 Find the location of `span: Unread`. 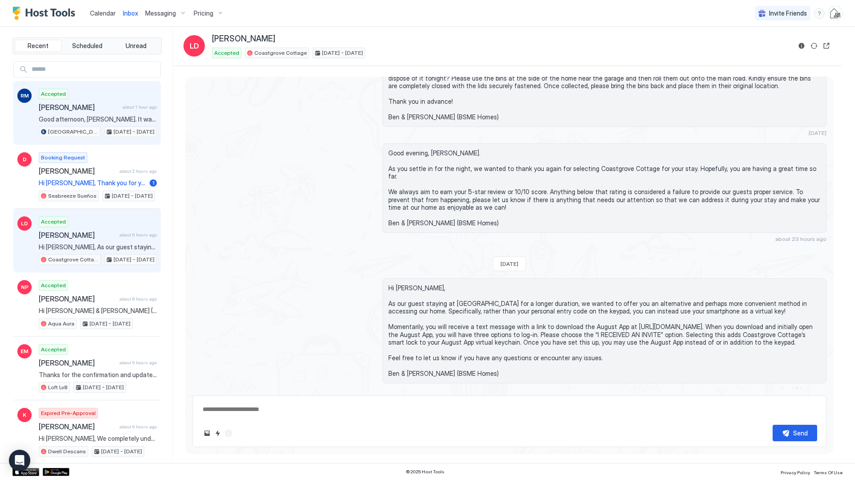

span: Unread is located at coordinates (136, 46).